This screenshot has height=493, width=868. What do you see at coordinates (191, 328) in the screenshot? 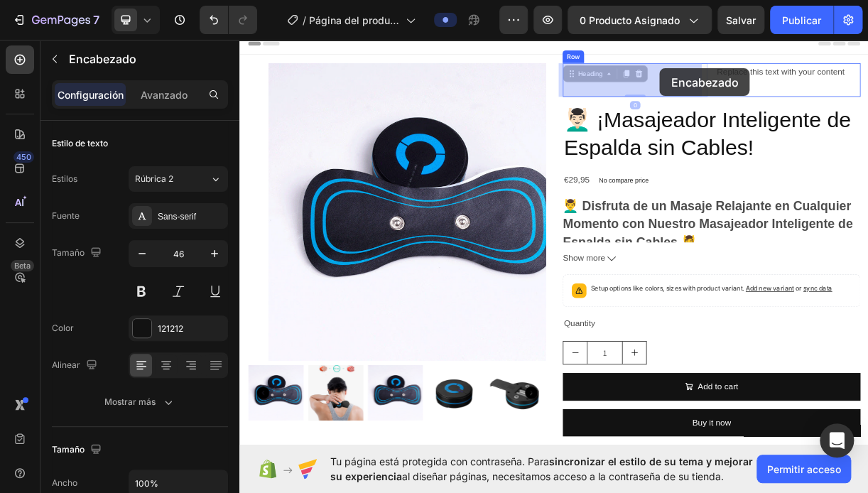
I see `div: 121212` at bounding box center [191, 328].